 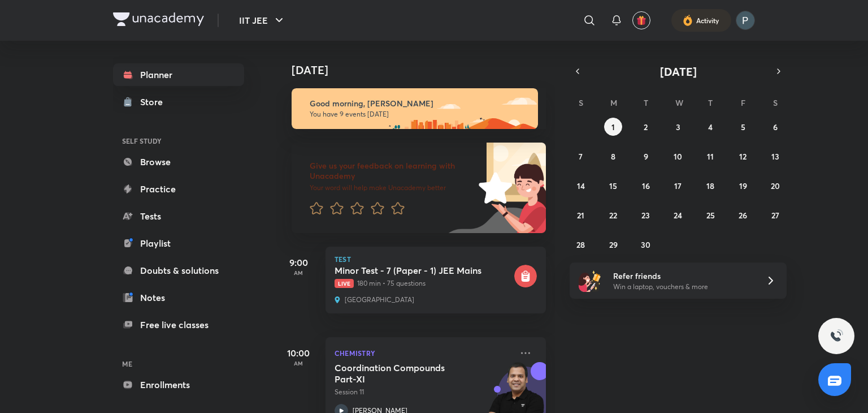 What do you see at coordinates (580, 244) in the screenshot?
I see `abbr: September 28, 2025` at bounding box center [580, 244].